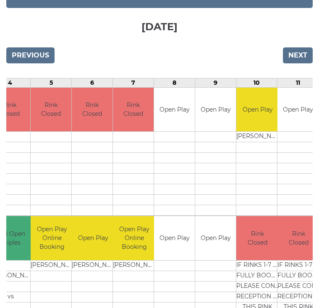 The width and height of the screenshot is (319, 308). I want to click on td: PLEASE CONTACT, so click(258, 286).